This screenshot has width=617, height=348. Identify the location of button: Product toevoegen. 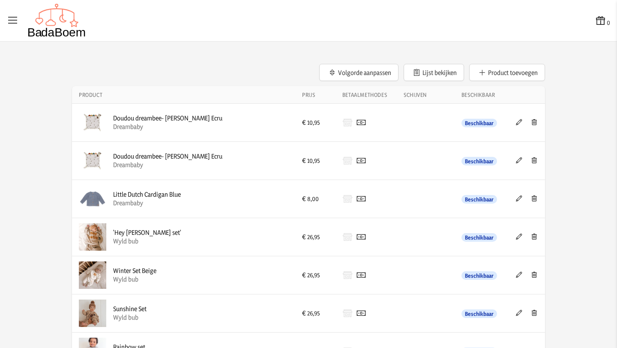
(507, 72).